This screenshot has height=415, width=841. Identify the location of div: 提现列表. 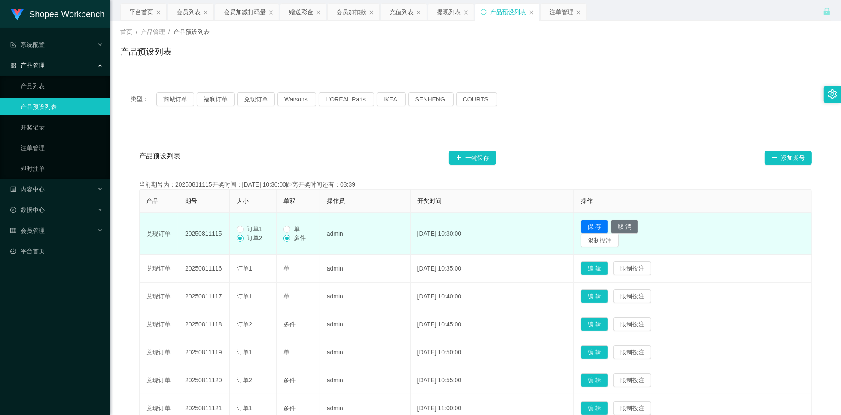
(449, 12).